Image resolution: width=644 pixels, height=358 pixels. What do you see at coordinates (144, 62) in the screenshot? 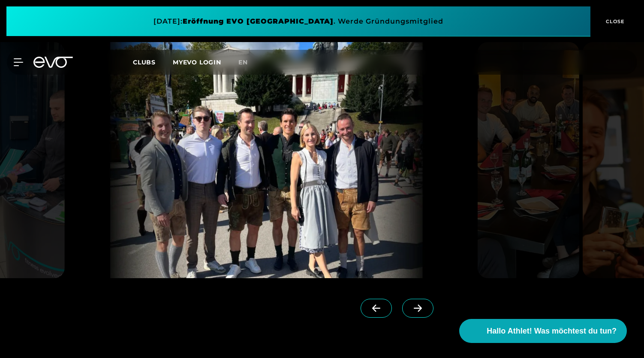
I see `span: Clubs` at bounding box center [144, 62].